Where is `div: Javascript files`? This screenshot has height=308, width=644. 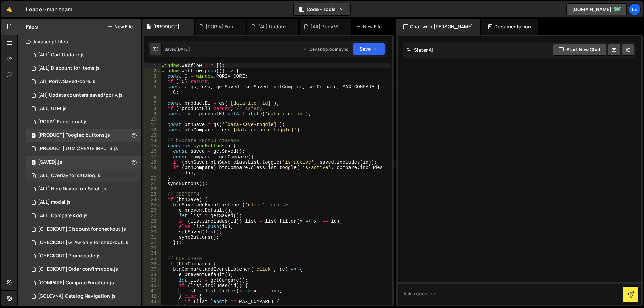
div: Javascript files is located at coordinates (79, 41).